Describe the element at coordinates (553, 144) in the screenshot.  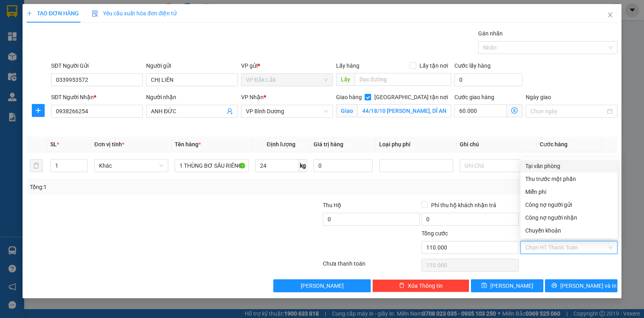
I see `span: Cước hàng` at that location.